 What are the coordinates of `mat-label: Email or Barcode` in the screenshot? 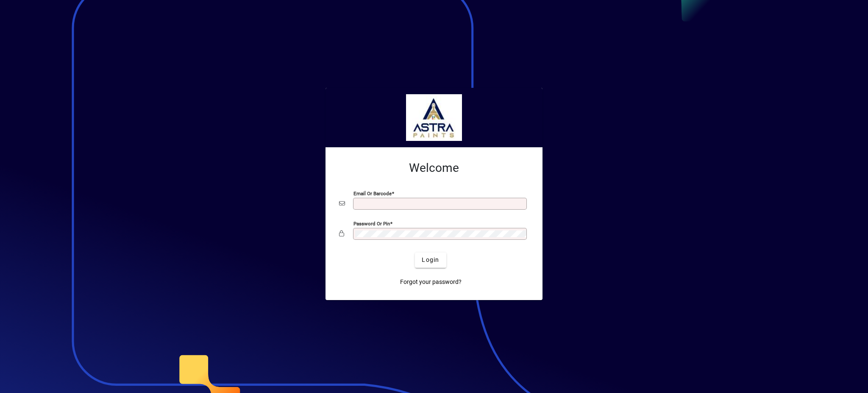 It's located at (372, 193).